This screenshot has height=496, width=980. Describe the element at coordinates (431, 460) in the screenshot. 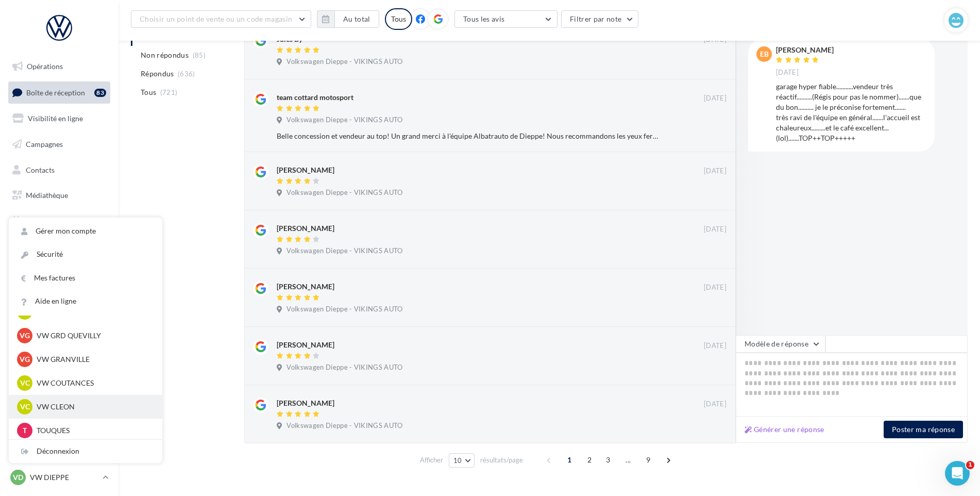

I see `span: Afficher` at that location.